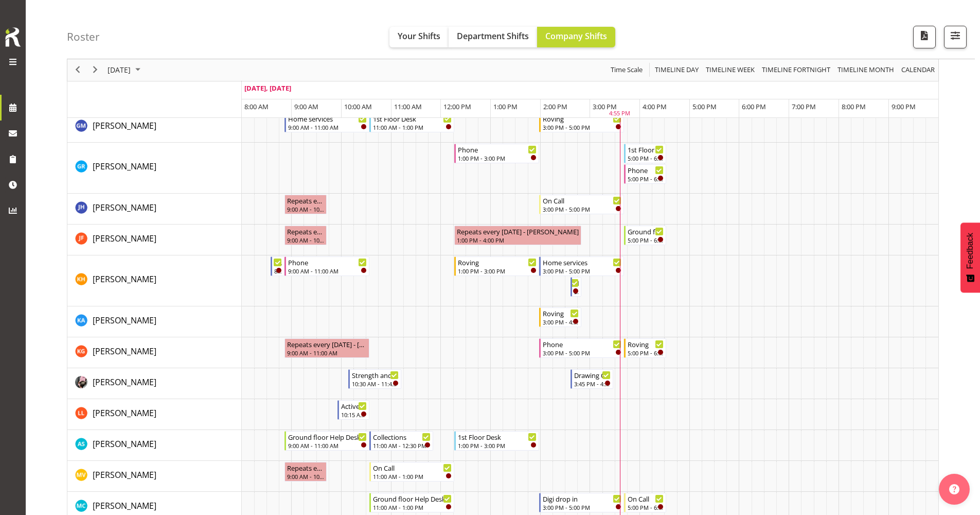  I want to click on button: Timeline Day, so click(677, 70).